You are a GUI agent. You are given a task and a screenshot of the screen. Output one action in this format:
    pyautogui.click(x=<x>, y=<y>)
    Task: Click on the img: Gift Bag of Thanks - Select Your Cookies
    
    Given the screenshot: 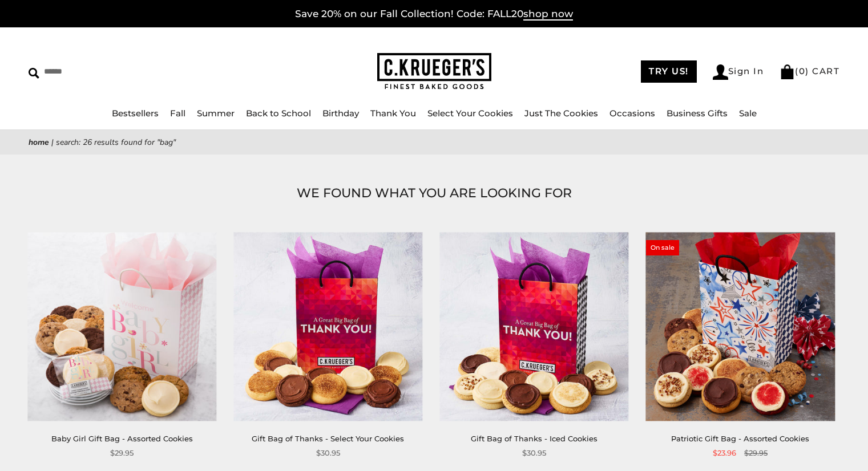 What is the action you would take?
    pyautogui.click(x=328, y=326)
    